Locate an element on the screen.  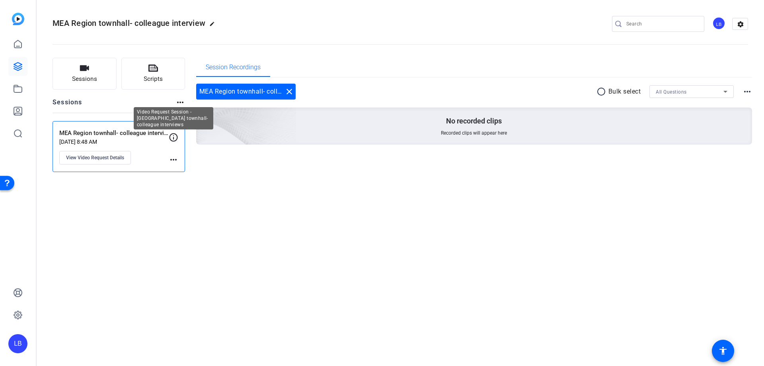
span: Scripts is located at coordinates (153, 79).